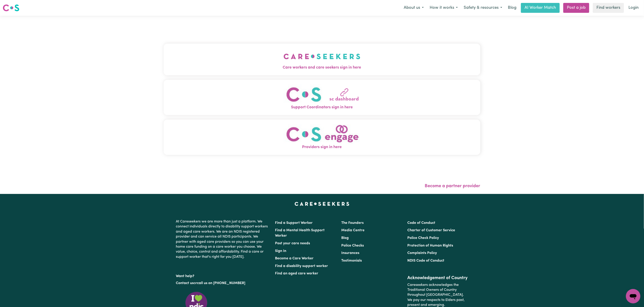 The image size is (644, 307). What do you see at coordinates (322, 68) in the screenshot?
I see `span: Care workers and care seekers sign in here` at bounding box center [322, 68].